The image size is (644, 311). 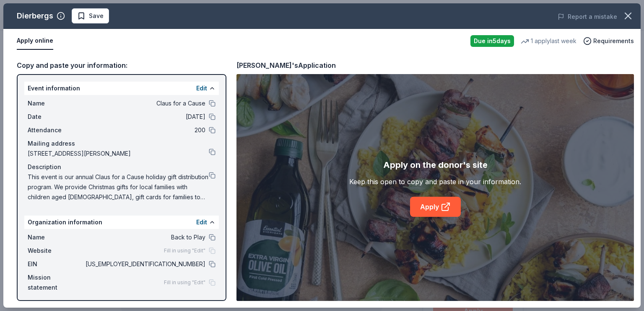 I want to click on div: Due in 5 days, so click(x=492, y=41).